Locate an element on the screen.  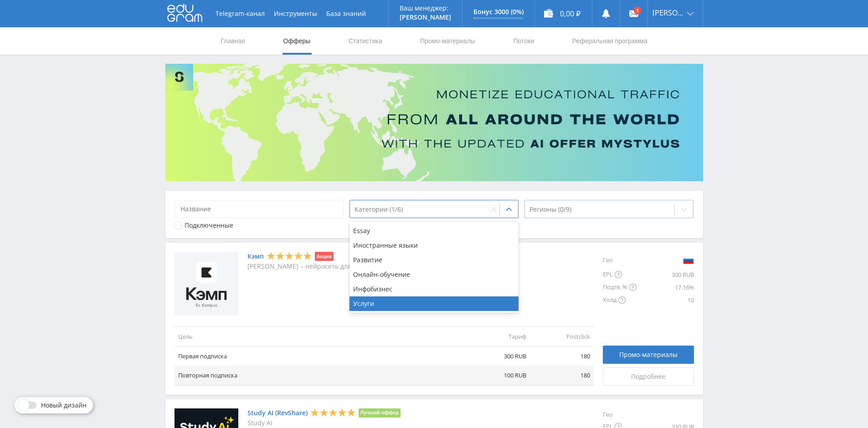
div: EPL is located at coordinates (620, 275).